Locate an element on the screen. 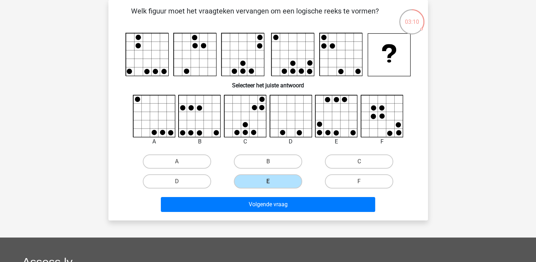  label: D is located at coordinates (177, 181).